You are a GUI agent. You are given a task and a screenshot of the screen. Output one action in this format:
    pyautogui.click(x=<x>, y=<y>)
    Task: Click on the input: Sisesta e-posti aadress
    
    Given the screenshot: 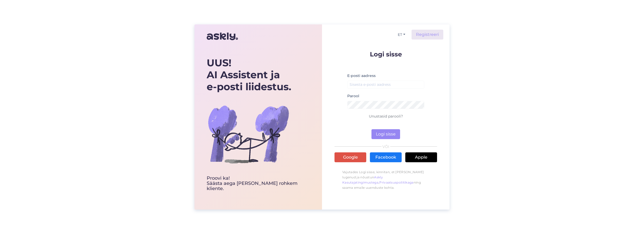 What is the action you would take?
    pyautogui.click(x=386, y=84)
    